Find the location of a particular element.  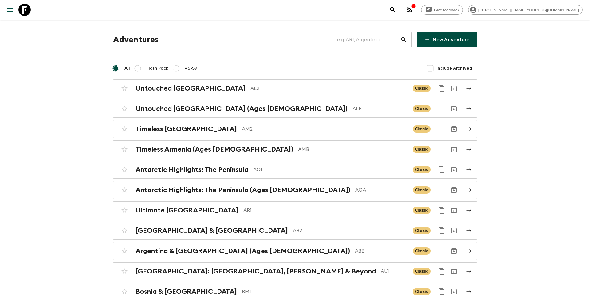

p: AR1 is located at coordinates (326, 210).